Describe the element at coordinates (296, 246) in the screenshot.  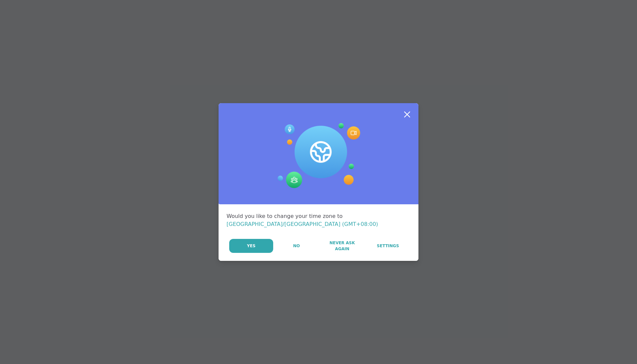
I see `button: No` at that location.